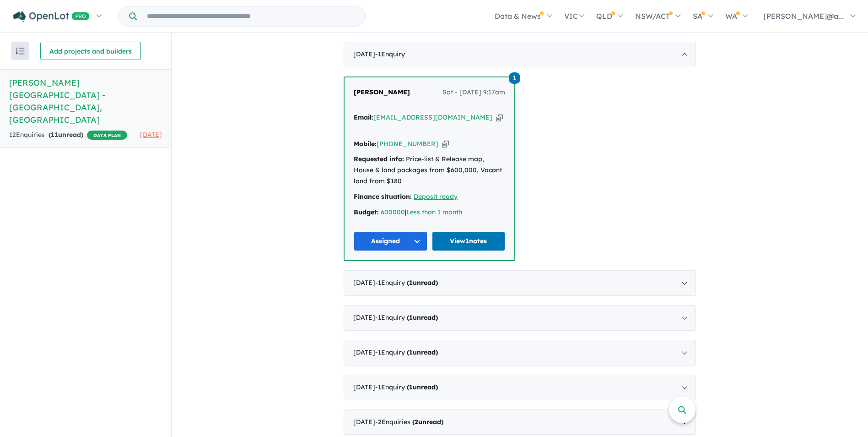  I want to click on img: sort.svg, so click(20, 51).